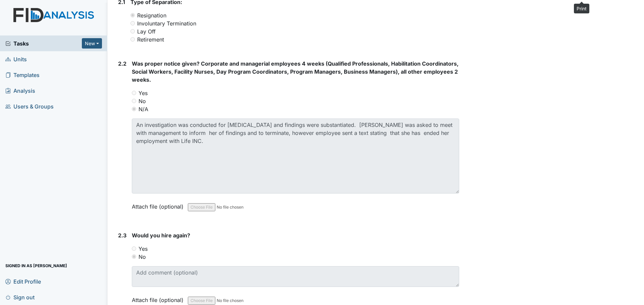 This screenshot has height=305, width=644. What do you see at coordinates (161, 235) in the screenshot?
I see `span: Would you hire again?` at bounding box center [161, 235].